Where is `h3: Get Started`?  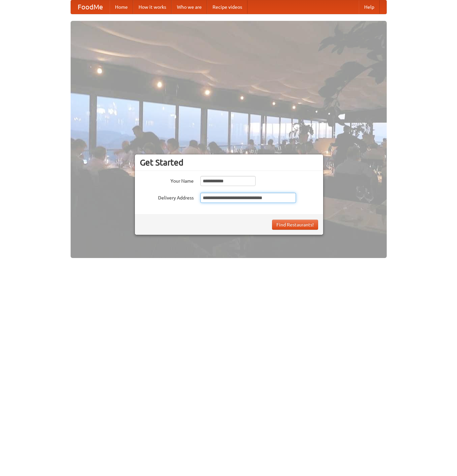 h3: Get Started is located at coordinates (229, 162).